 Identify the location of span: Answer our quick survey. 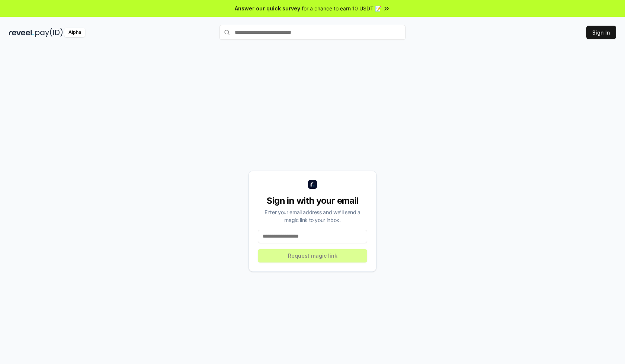
(267, 8).